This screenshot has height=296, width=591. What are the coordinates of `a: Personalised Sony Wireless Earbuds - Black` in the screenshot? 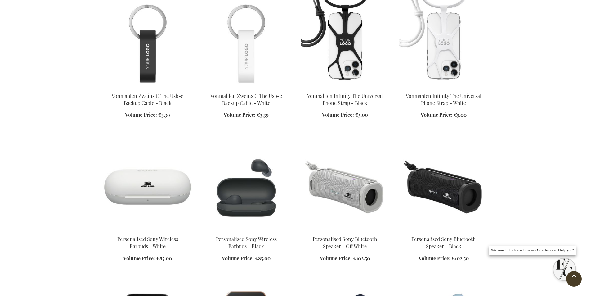 It's located at (247, 231).